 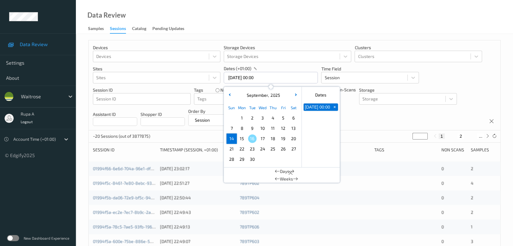 I want to click on p: Order By, so click(x=214, y=111).